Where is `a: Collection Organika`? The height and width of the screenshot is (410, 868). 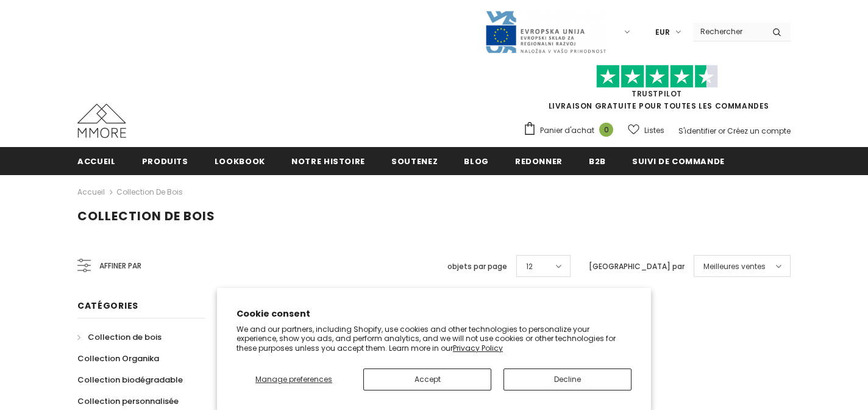 a: Collection Organika is located at coordinates (118, 358).